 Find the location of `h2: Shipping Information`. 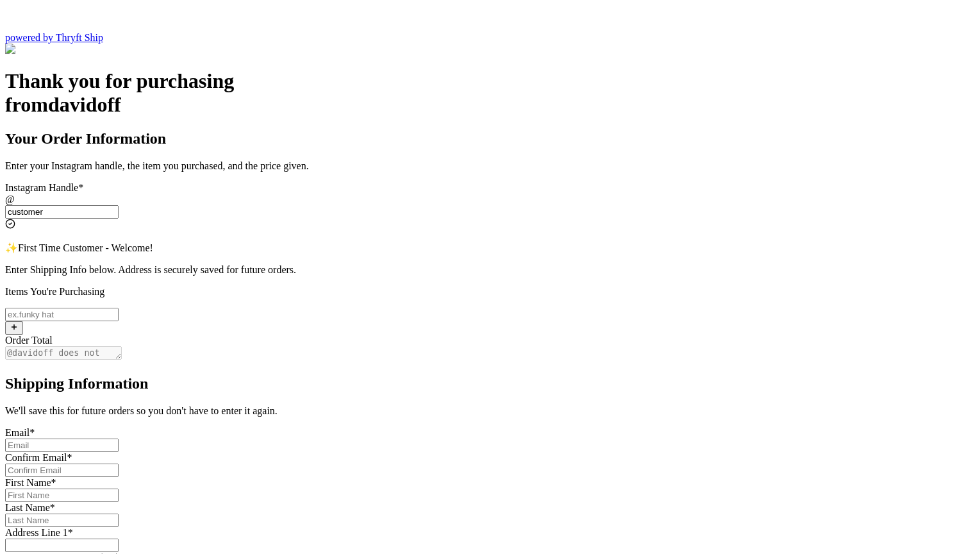

h2: Shipping Information is located at coordinates (490, 383).